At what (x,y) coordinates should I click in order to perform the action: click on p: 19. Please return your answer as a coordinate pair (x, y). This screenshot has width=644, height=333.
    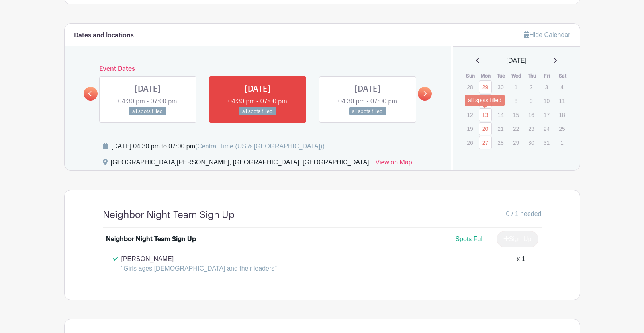
    Looking at the image, I should click on (470, 128).